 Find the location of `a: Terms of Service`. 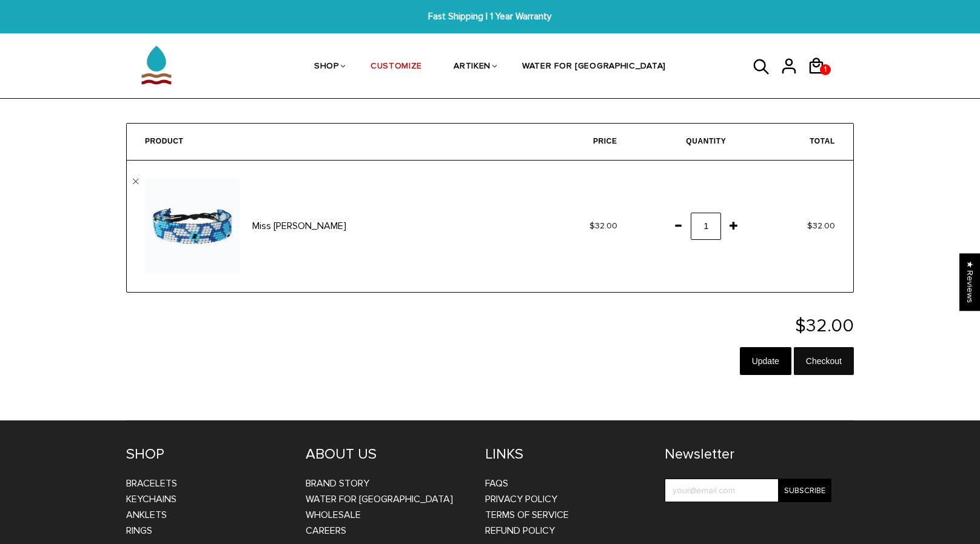

a: Terms of Service is located at coordinates (527, 515).